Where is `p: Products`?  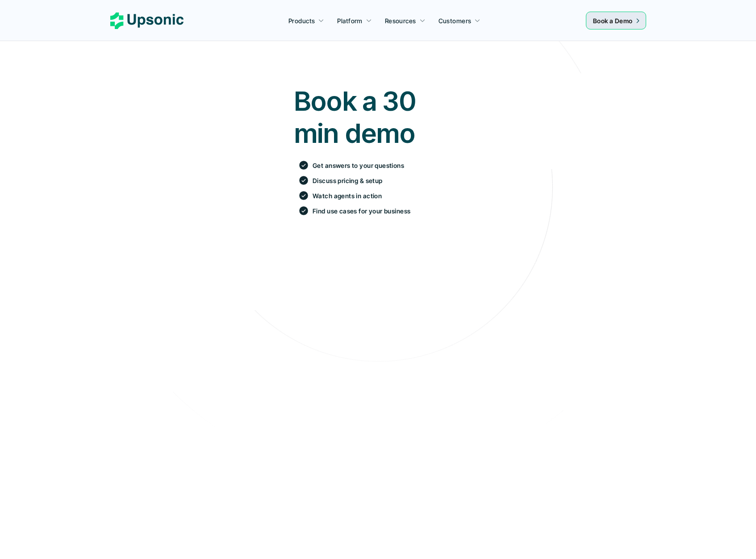
p: Products is located at coordinates (301, 21).